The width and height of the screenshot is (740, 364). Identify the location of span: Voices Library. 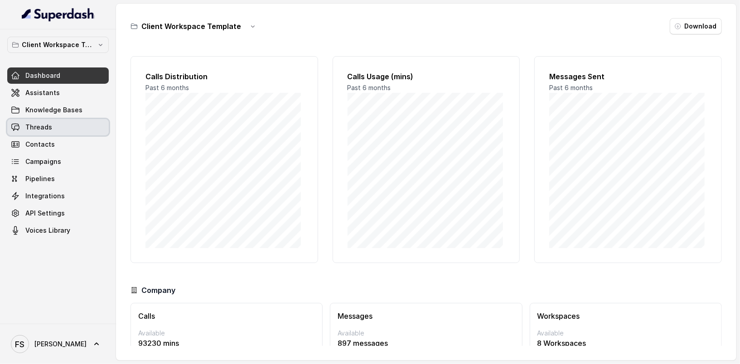
(48, 231).